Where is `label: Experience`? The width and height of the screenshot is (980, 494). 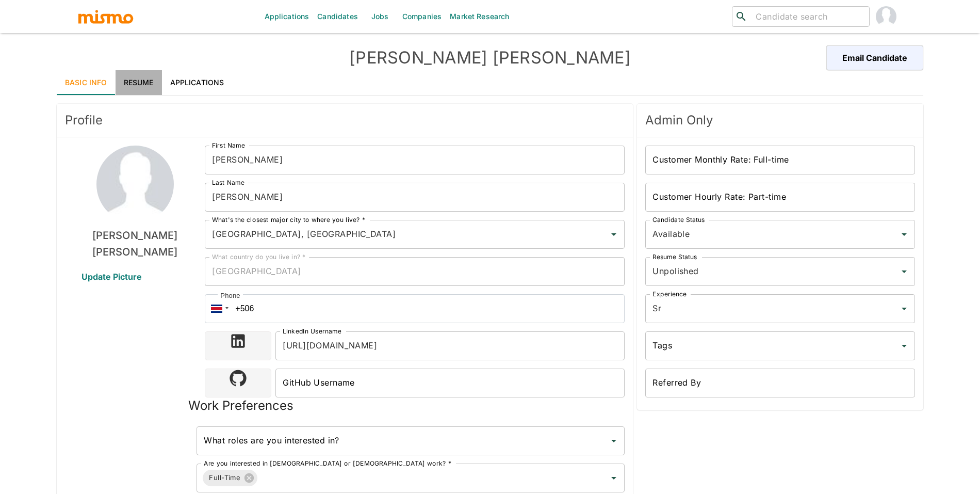 label: Experience is located at coordinates (669, 294).